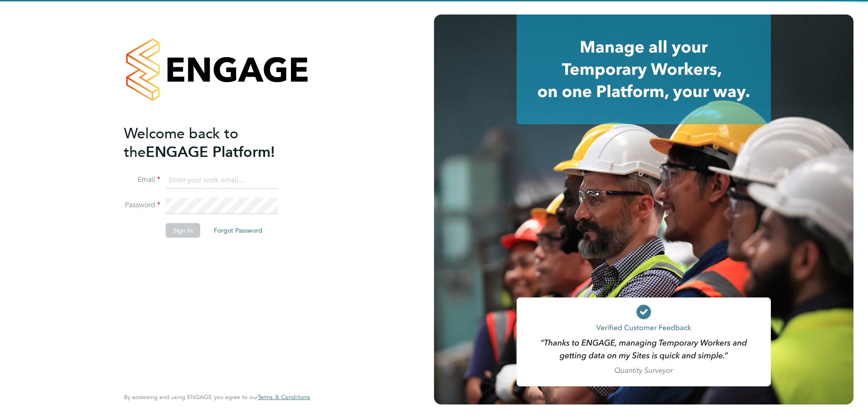 This screenshot has height=419, width=868. I want to click on span: By accessing and using ENGAGE you agree to our, so click(217, 396).